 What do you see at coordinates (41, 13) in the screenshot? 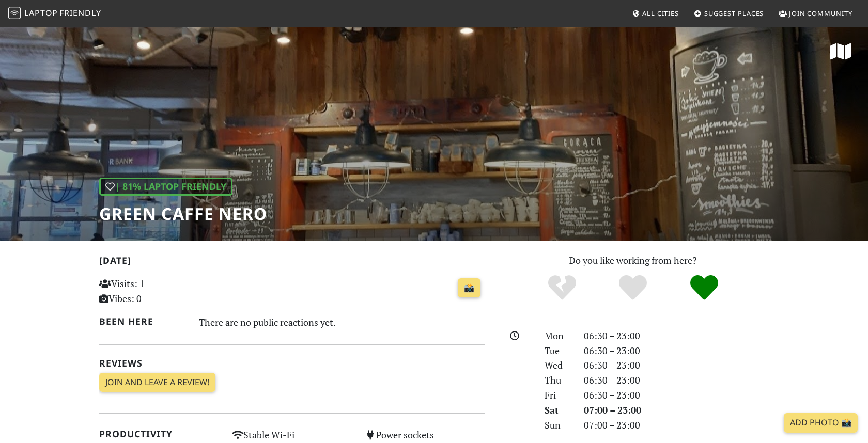
I see `span: Laptop` at bounding box center [41, 13].